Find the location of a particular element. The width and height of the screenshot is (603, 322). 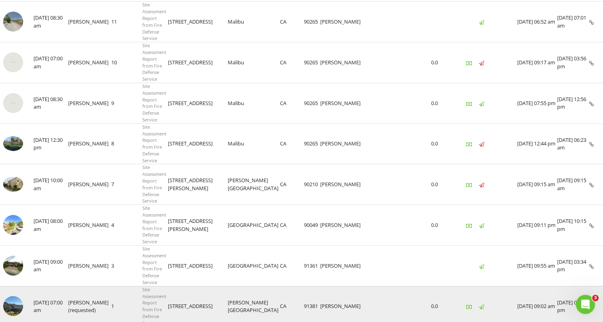

span: 3 is located at coordinates (596, 298).